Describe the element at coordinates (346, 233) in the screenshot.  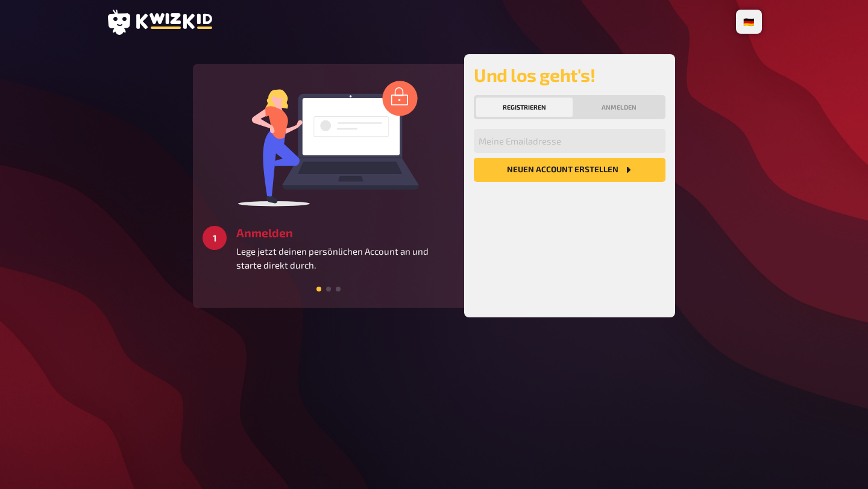
I see `h3: Anmelden` at that location.